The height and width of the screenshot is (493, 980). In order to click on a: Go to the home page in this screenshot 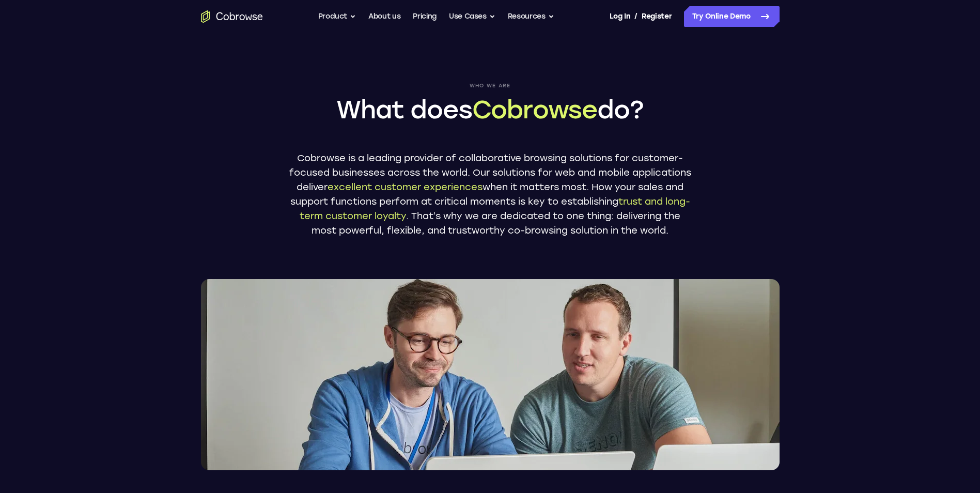, I will do `click(232, 16)`.